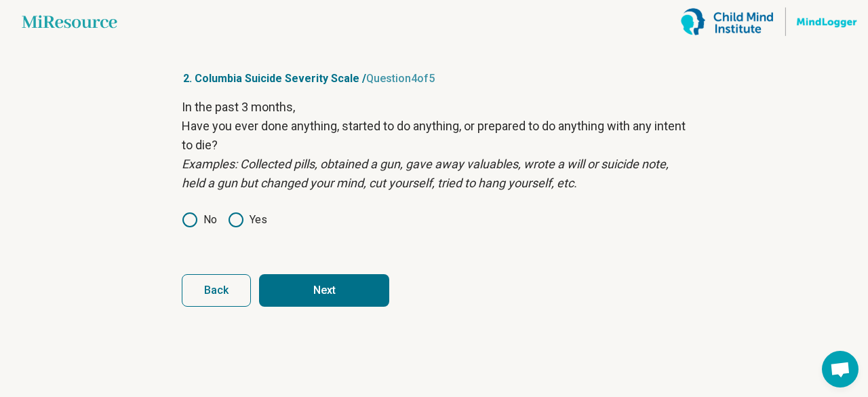 The height and width of the screenshot is (397, 868). I want to click on p: Have you ever done anything, started to do anything, or prepared to do anything with any intent t..., so click(434, 136).